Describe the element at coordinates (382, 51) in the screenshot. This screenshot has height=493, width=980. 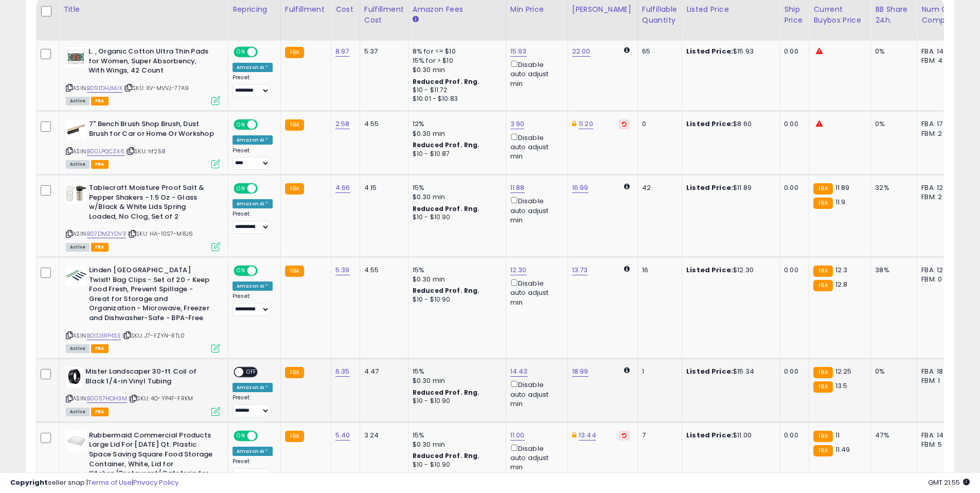
I see `div: 5.37` at that location.